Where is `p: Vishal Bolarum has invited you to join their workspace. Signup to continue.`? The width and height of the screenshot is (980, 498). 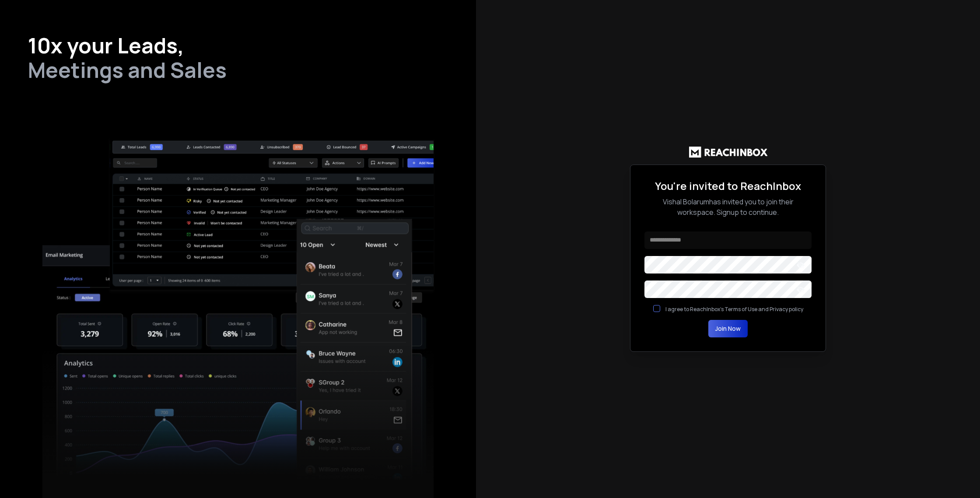
p: Vishal Bolarum has invited you to join their workspace. Signup to continue. is located at coordinates (729, 207).